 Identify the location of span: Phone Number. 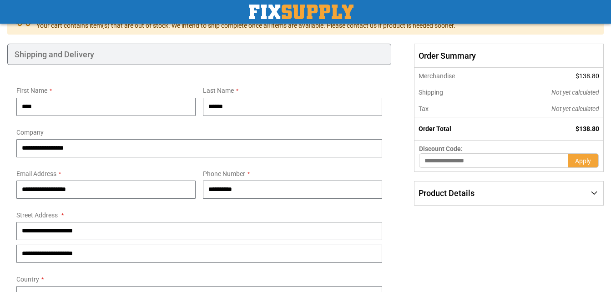
(224, 174).